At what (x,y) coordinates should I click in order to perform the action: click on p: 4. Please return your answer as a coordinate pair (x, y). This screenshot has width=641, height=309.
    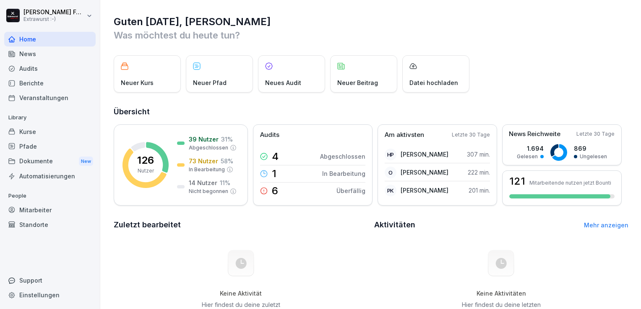
    Looking at the image, I should click on (275, 157).